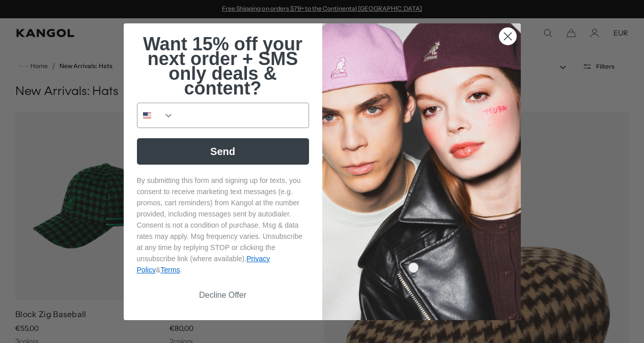 This screenshot has width=644, height=343. What do you see at coordinates (508, 36) in the screenshot?
I see `button: Close dialog` at bounding box center [508, 36].